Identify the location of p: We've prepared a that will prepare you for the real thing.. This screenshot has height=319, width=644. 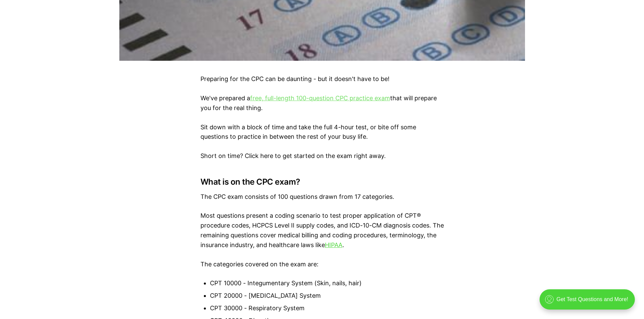
(322, 103).